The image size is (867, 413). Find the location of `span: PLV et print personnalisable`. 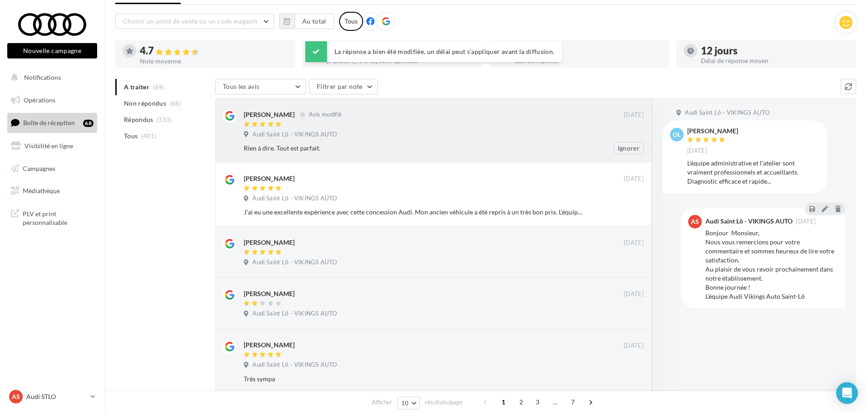

span: PLV et print personnalisable is located at coordinates (58, 217).